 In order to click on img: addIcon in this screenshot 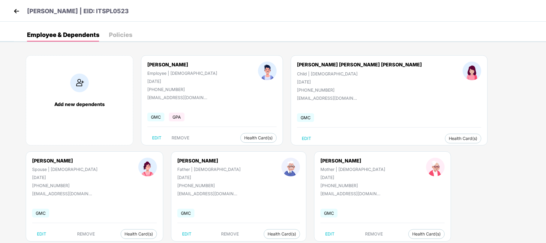, I will do `click(80, 83)`.